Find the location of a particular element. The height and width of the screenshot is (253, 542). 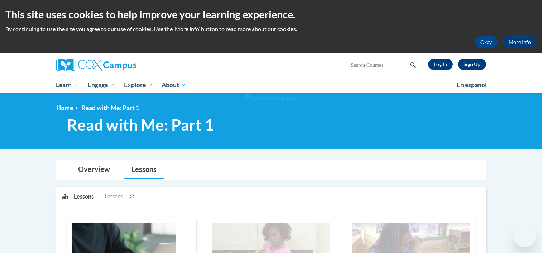

span: Explore is located at coordinates (138, 85).